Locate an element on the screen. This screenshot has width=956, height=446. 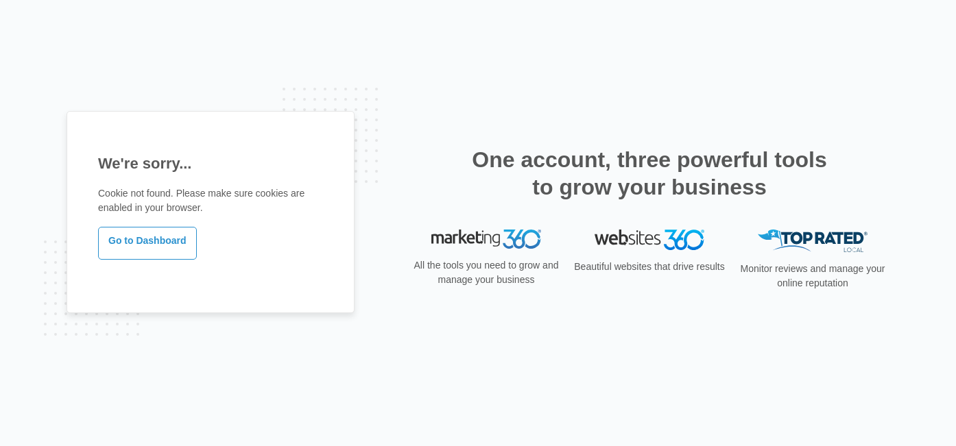
a: Go to Dashboard is located at coordinates (147, 243).